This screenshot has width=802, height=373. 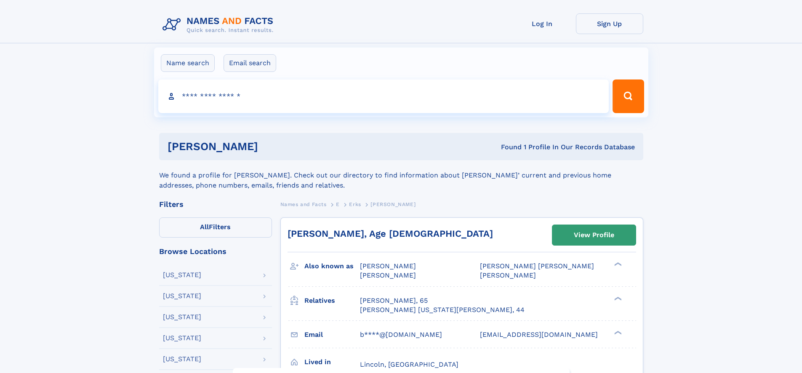 I want to click on a: E, so click(x=337, y=204).